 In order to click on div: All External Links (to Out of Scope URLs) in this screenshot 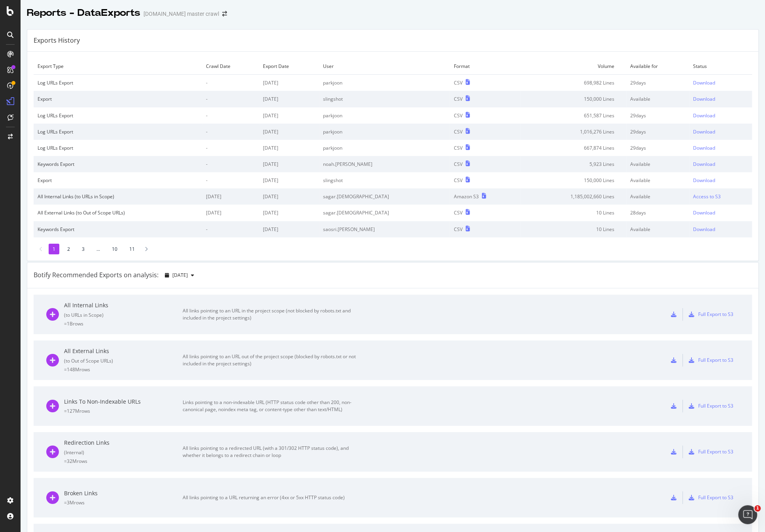, I will do `click(117, 213)`.